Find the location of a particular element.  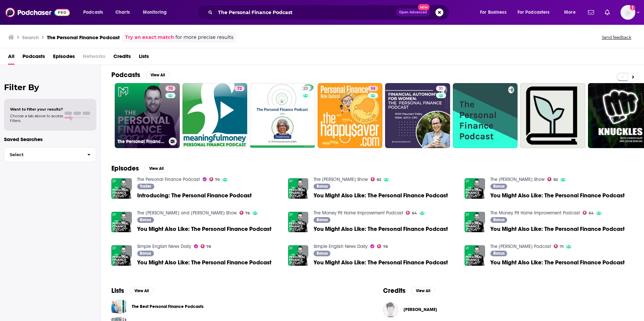

span: 71 is located at coordinates (561, 247).